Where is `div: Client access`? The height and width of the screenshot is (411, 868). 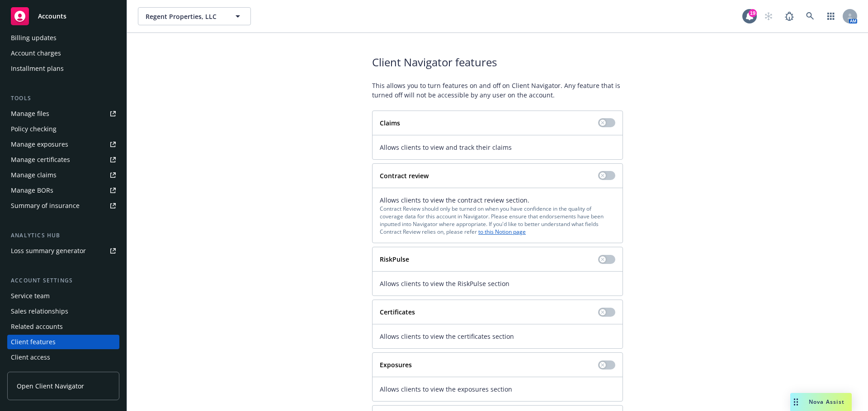 div: Client access is located at coordinates (31, 357).